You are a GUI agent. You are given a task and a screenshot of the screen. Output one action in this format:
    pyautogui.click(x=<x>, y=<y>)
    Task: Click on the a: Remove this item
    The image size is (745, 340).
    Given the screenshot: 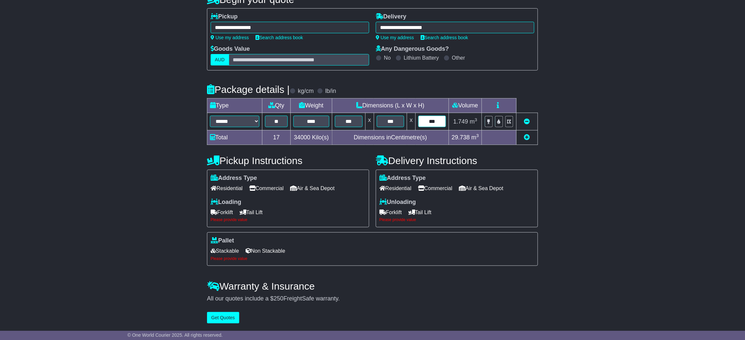 What is the action you would take?
    pyautogui.click(x=527, y=122)
    